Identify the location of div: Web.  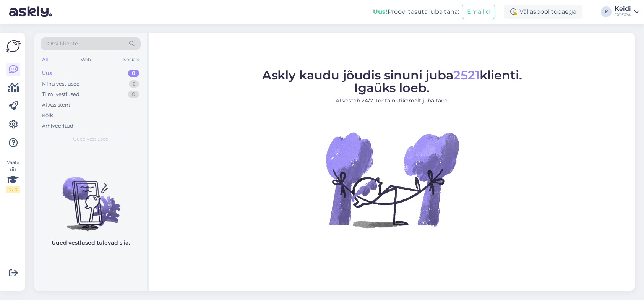
(86, 59).